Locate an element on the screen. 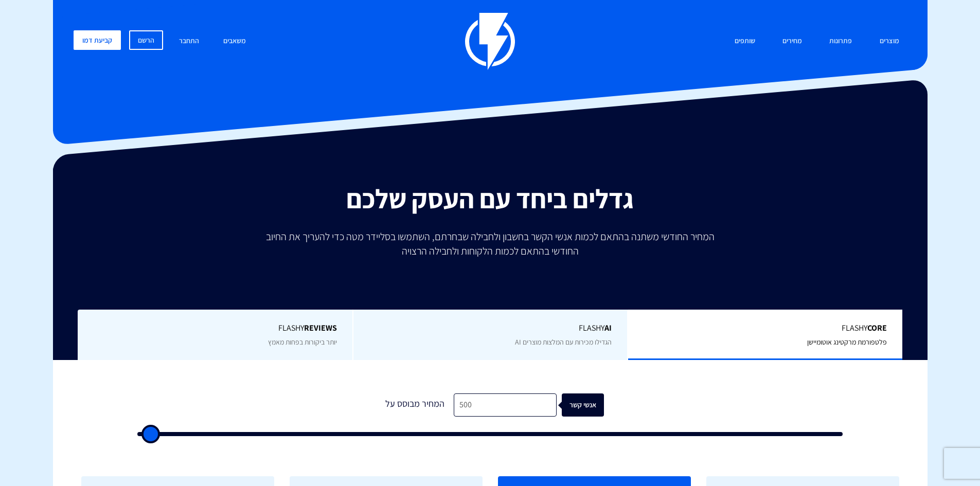  b: REVIEWS is located at coordinates (321, 328).